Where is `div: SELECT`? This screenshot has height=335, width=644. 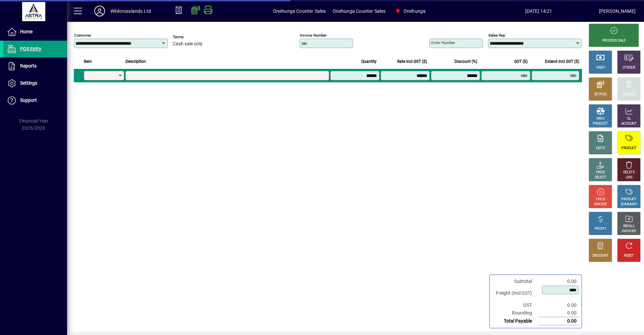
div: SELECT is located at coordinates (600, 177).